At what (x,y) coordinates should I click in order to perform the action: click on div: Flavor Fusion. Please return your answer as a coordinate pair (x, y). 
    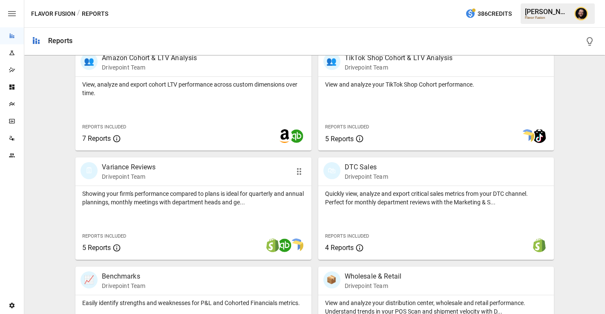
    Looking at the image, I should click on (547, 17).